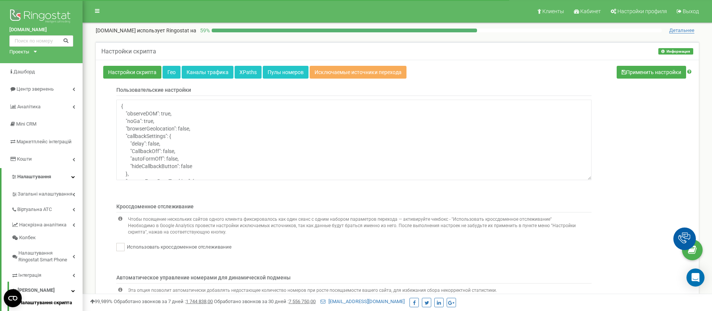 The height and width of the screenshot is (311, 712). I want to click on p: Эта опция позволит автоматически добавлять недостающее количество номеров при росте посещаемости ..., so click(312, 290).